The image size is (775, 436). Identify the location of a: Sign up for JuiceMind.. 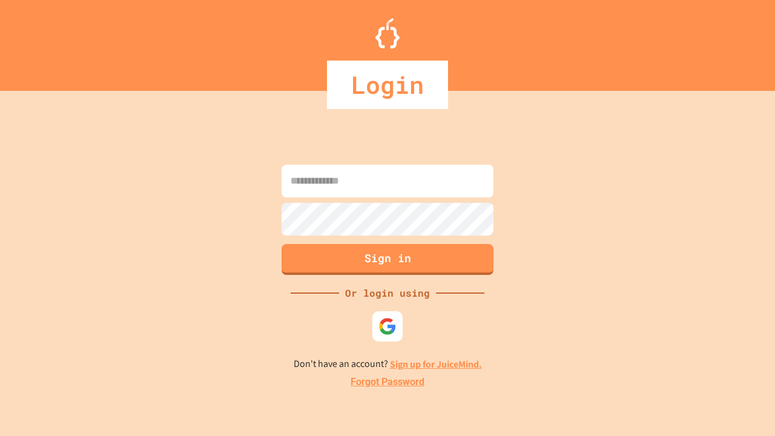
(436, 364).